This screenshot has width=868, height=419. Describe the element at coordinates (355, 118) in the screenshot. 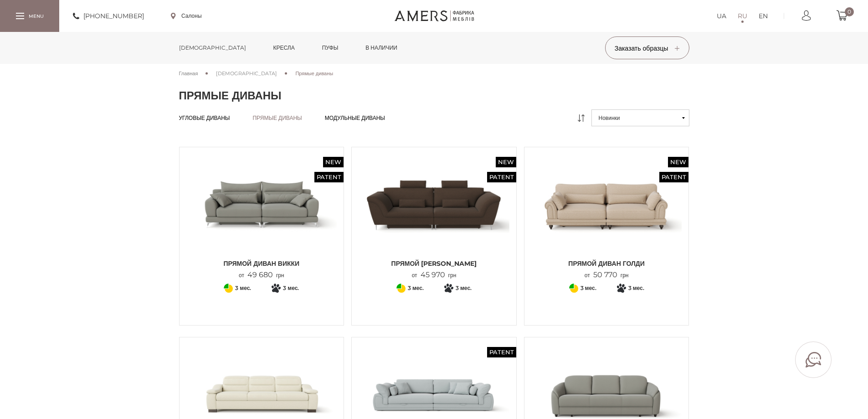

I see `a: Модульные диваны` at that location.